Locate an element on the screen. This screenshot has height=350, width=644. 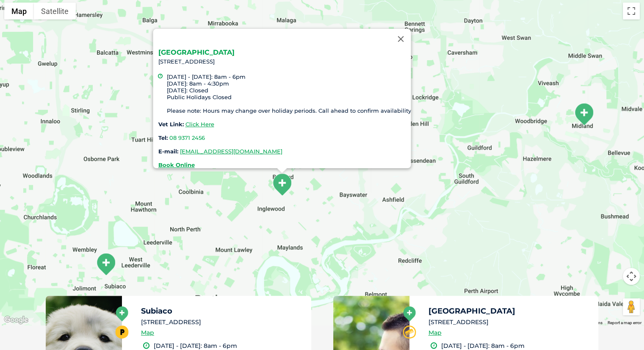
strong: E-mail: is located at coordinates (168, 151).